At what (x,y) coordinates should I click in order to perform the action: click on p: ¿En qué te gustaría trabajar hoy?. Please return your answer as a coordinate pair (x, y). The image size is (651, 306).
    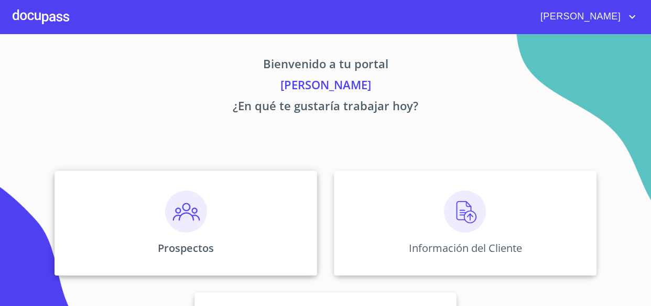
    Looking at the image, I should click on (326, 107).